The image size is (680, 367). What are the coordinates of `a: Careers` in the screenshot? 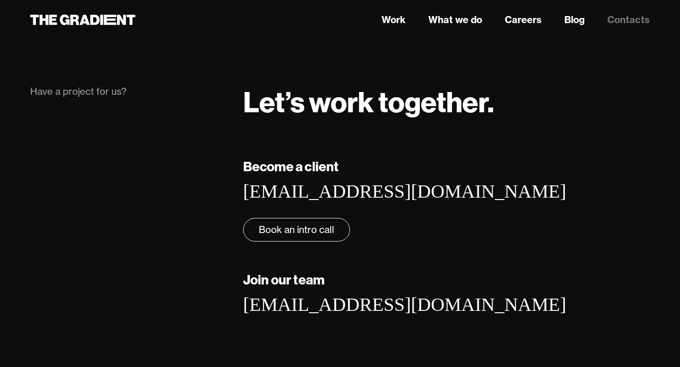 It's located at (523, 20).